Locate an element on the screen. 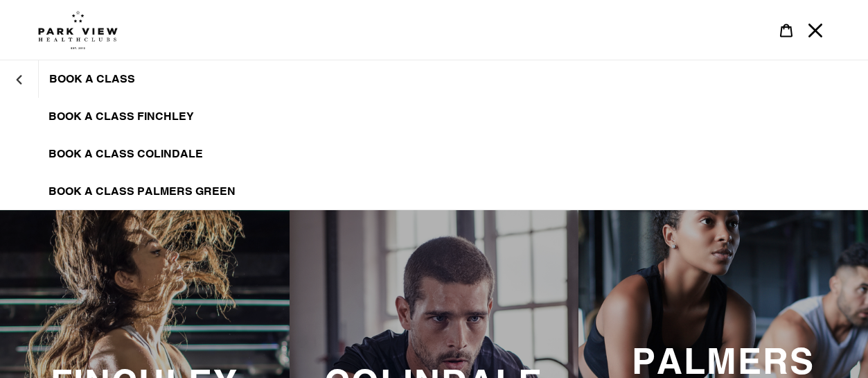 The image size is (868, 378). span: BOOK A CLASS COLINDALE is located at coordinates (125, 154).